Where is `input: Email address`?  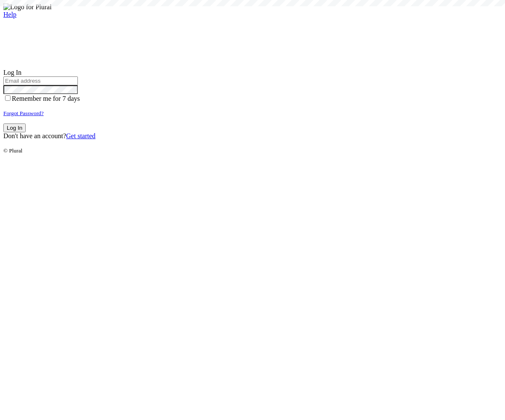
input: Email address is located at coordinates (40, 81).